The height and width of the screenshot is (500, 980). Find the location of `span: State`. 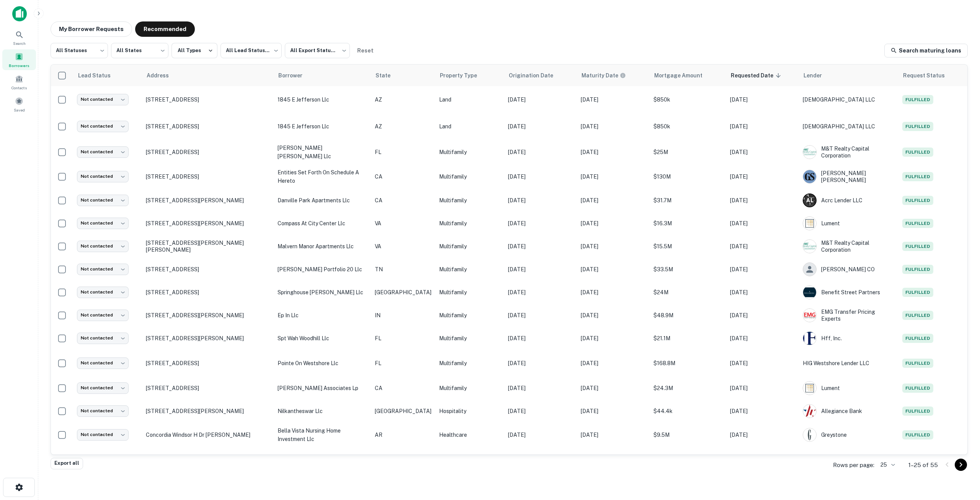

span: State is located at coordinates (388, 75).